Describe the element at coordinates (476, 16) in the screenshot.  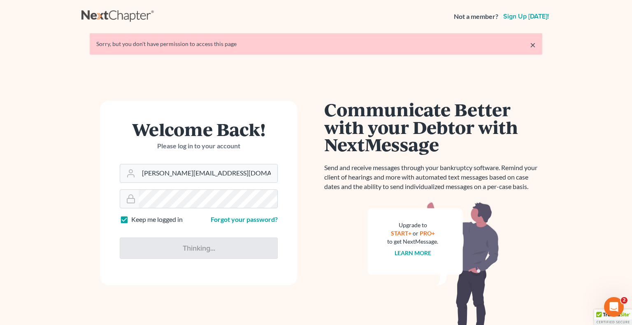
I see `strong: Not a member?` at that location.